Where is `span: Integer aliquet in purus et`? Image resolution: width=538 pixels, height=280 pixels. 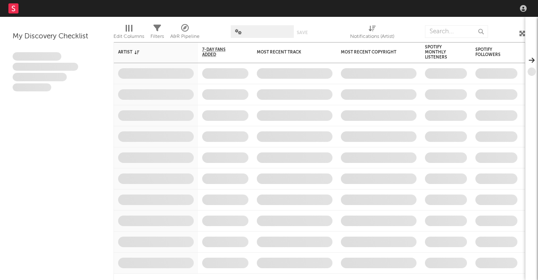
span: Integer aliquet in purus et is located at coordinates (45, 67).